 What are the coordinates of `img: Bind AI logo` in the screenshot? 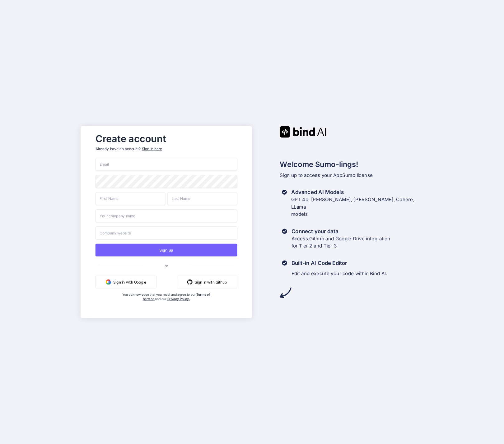 It's located at (303, 132).